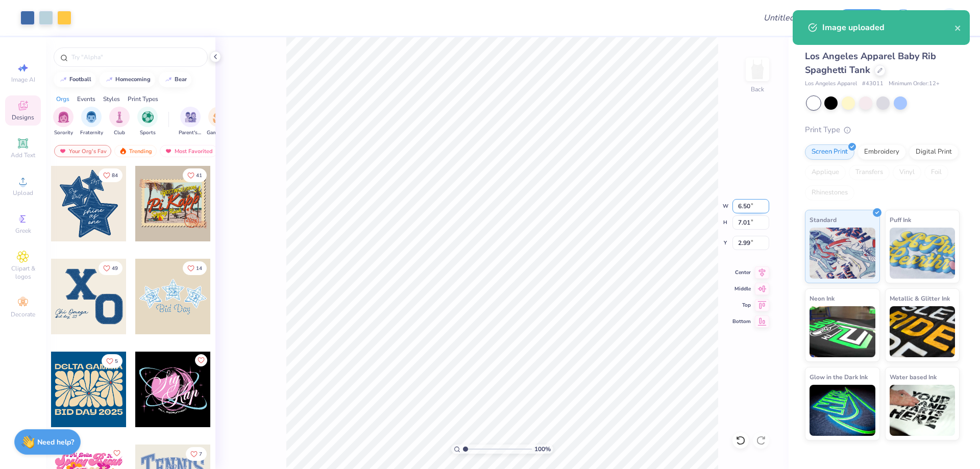 The height and width of the screenshot is (469, 980). Describe the element at coordinates (915, 84) in the screenshot. I see `span: Minimum Order: 12 +` at that location.